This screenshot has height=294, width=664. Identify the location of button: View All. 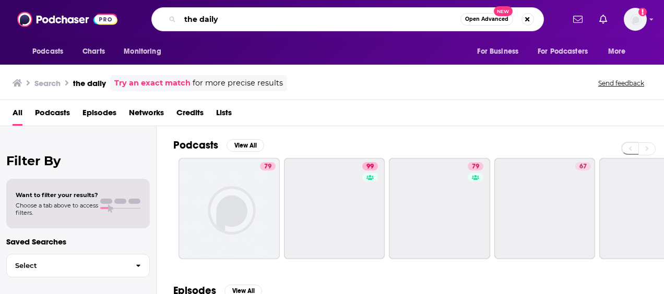
(245, 146).